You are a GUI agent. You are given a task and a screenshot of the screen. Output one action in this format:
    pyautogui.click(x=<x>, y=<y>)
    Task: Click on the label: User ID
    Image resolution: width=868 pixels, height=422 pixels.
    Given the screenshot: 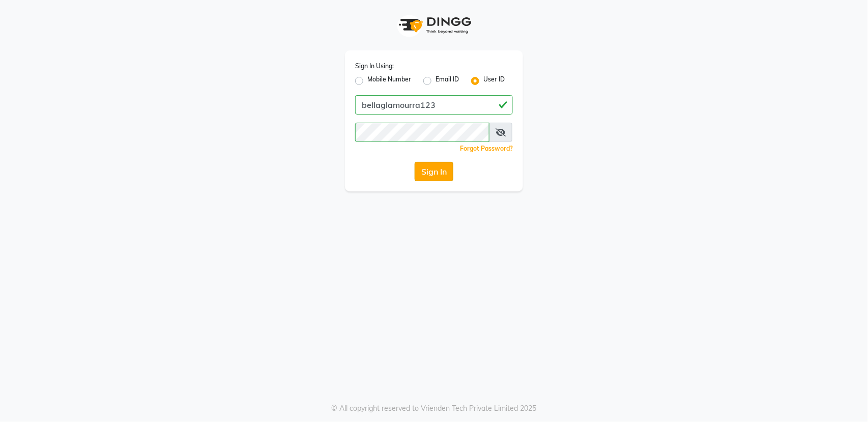 What is the action you would take?
    pyautogui.click(x=494, y=81)
    